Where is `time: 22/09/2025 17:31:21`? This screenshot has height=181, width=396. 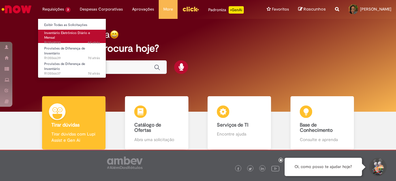 time: 22/09/2025 17:31:21 is located at coordinates (94, 73).